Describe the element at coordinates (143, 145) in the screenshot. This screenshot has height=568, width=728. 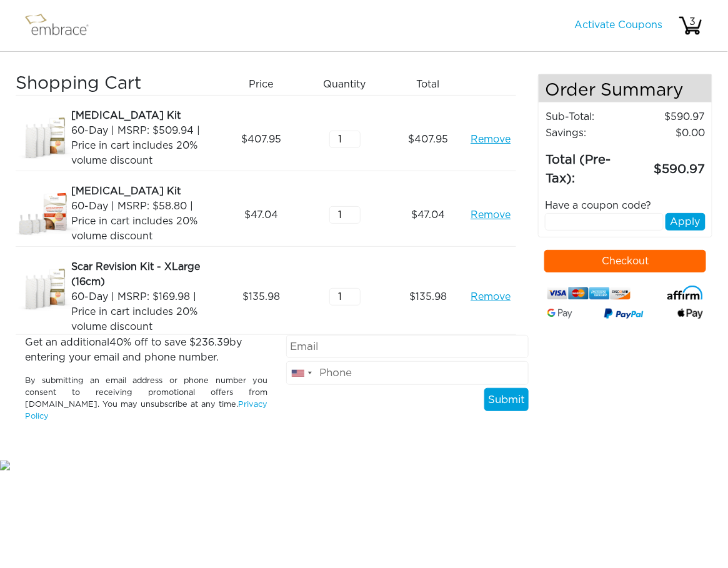
I see `div: 60-Day | MSRP: $509.94 | Price in cart includes 20% volume discount` at that location.